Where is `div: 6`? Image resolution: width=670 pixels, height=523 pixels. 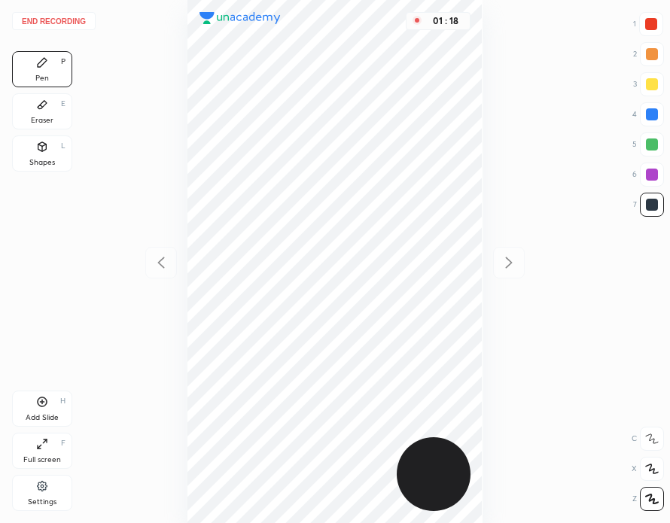 div: 6 is located at coordinates (648, 175).